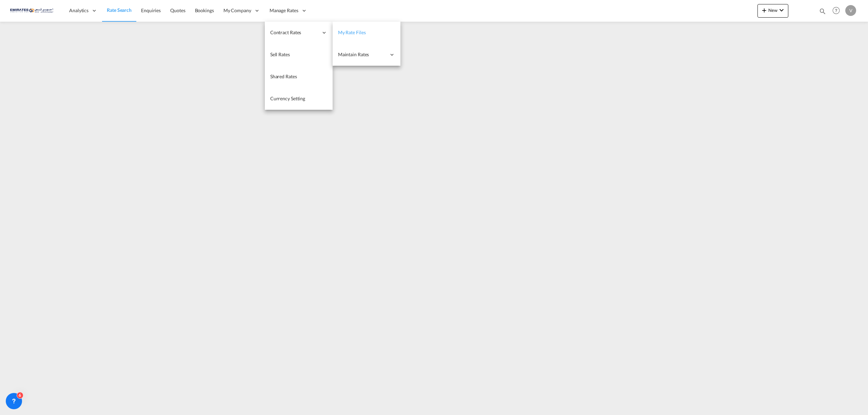  What do you see at coordinates (298, 33) in the screenshot?
I see `div: Contract Rates` at bounding box center [298, 33].